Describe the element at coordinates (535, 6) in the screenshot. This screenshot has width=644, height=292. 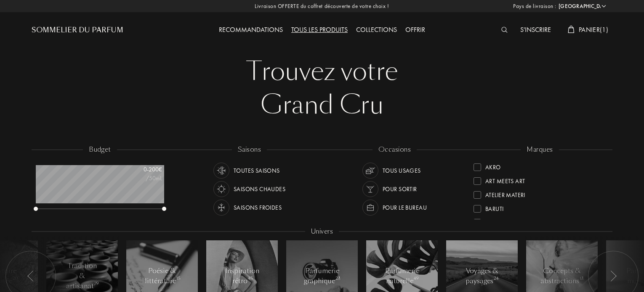
I see `span: Pays de livraison :` at that location.